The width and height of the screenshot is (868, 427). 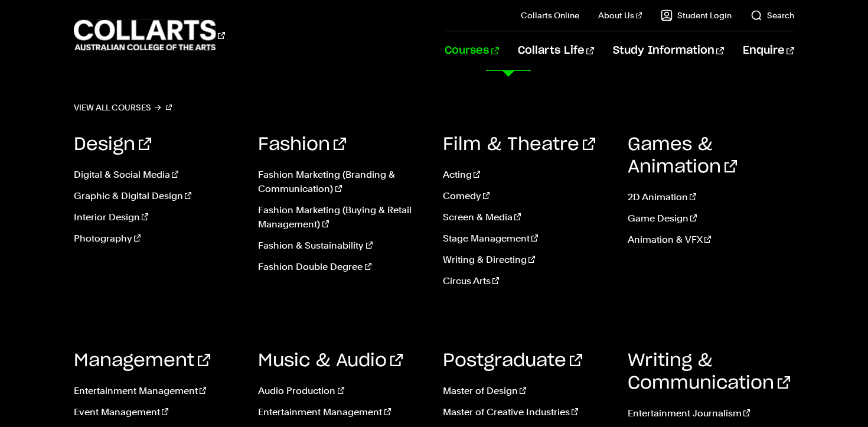 What do you see at coordinates (711, 413) in the screenshot?
I see `a: Entertainment Journalism` at bounding box center [711, 413].